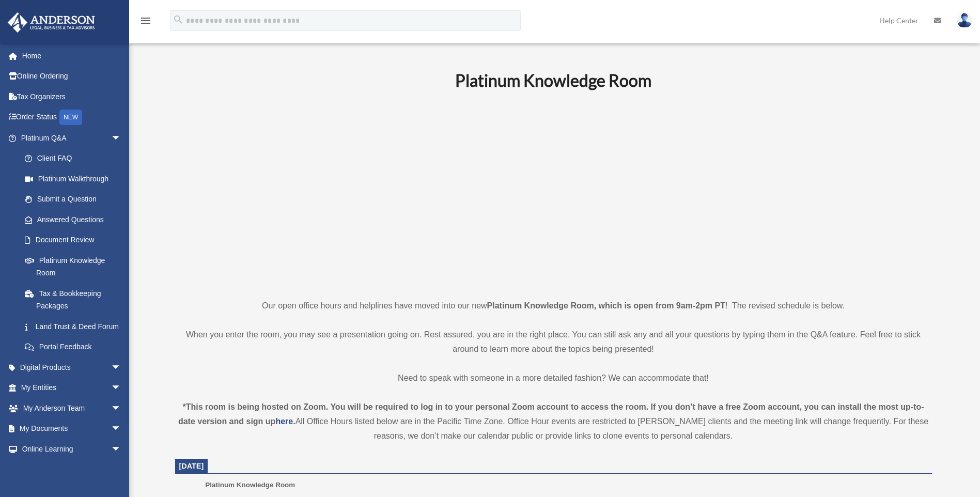 The height and width of the screenshot is (497, 980). I want to click on a: Online Learningarrow_drop_down, so click(72, 448).